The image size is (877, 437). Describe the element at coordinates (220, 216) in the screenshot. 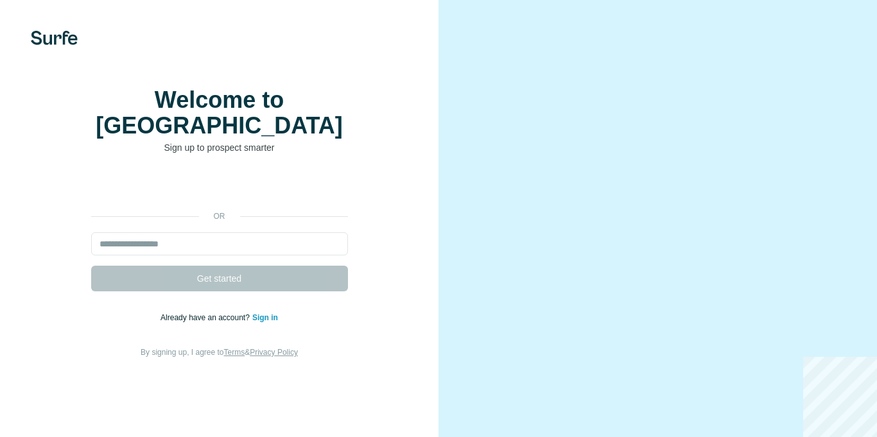

I see `p: or` at that location.